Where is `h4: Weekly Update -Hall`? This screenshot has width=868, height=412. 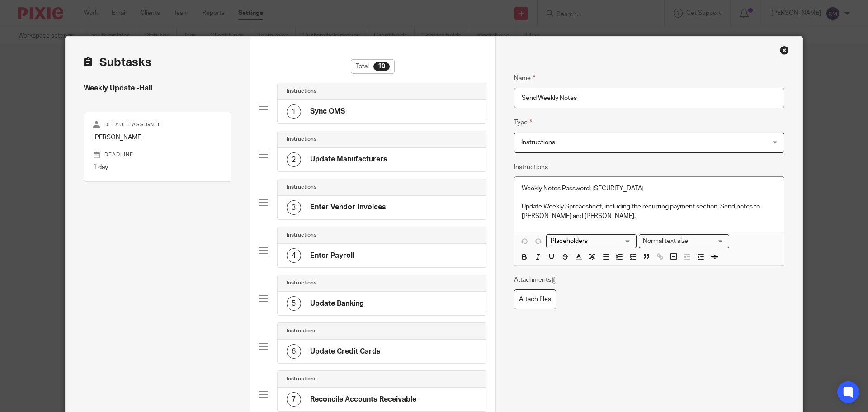 h4: Weekly Update -Hall is located at coordinates (158, 88).